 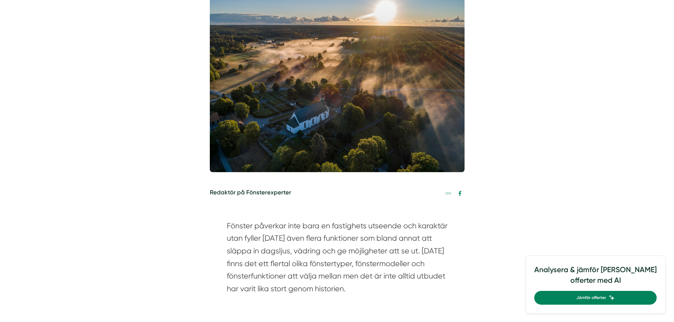 What do you see at coordinates (460, 194) in the screenshot?
I see `svg: Facebook` at bounding box center [460, 194].